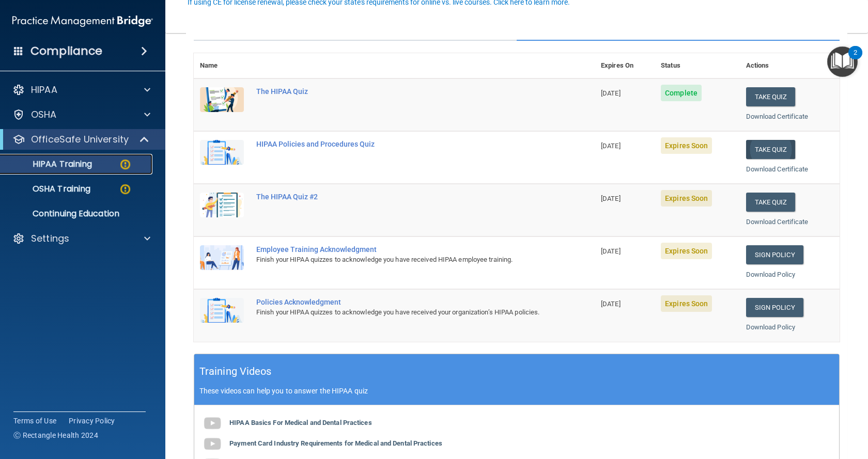  Describe the element at coordinates (399, 92) in the screenshot. I see `div: The HIPAA Quiz` at that location.